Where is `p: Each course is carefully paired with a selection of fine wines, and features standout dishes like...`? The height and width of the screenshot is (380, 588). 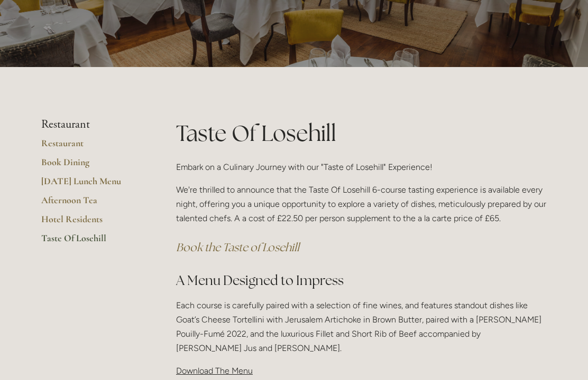
p: Each course is carefully paired with a selection of fine wines, and features standout dishes like... is located at coordinates (361, 327).